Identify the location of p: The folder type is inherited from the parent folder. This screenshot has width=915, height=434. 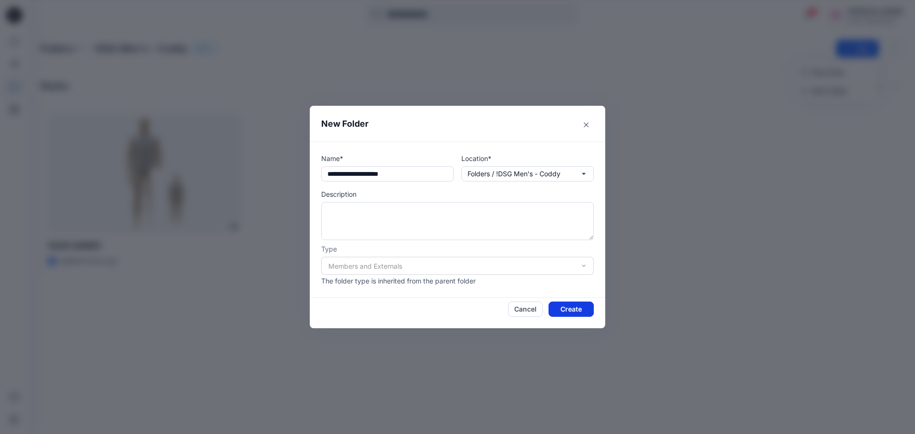
(457, 281).